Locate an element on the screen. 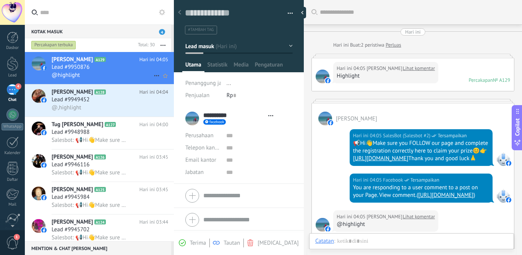  span: Jabatan is located at coordinates (194, 172).